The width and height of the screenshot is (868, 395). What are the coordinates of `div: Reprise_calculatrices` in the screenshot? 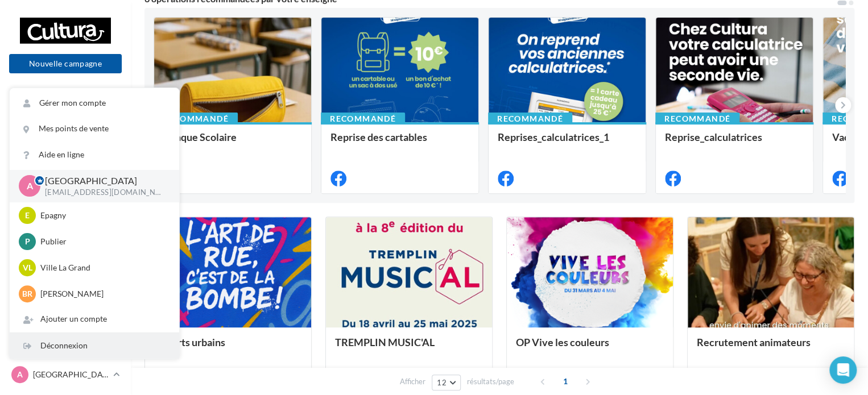 It's located at (734, 143).